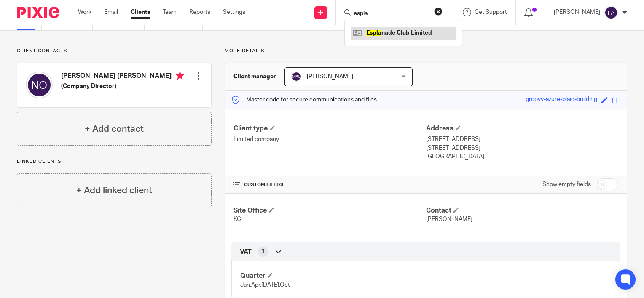 Image resolution: width=644 pixels, height=298 pixels. What do you see at coordinates (439, 11) in the screenshot?
I see `button: Clear` at bounding box center [439, 11].